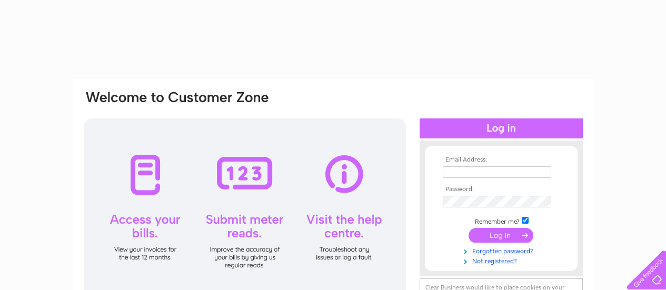  I want to click on a: Not registered?, so click(502, 260).